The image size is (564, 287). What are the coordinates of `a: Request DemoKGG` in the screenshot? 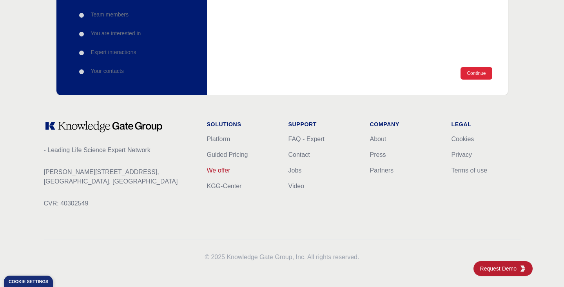 It's located at (503, 268).